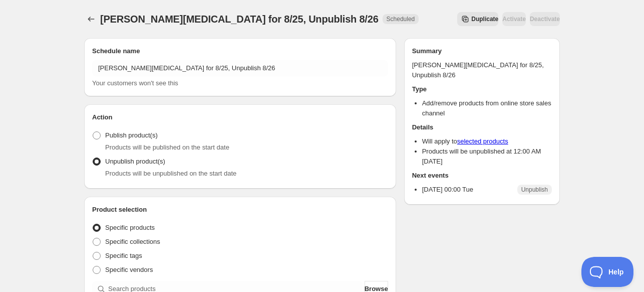 The width and height of the screenshot is (644, 292). I want to click on li: Add/remove products from online store sales channel, so click(486, 108).